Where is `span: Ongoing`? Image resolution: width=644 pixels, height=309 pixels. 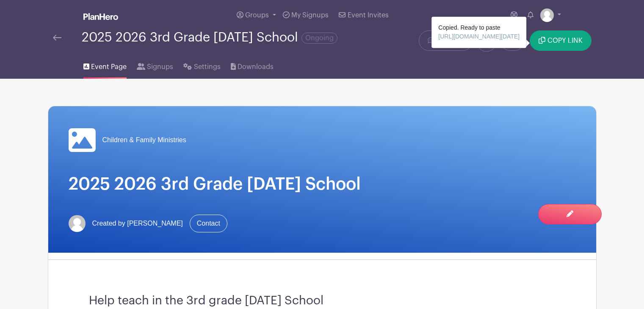
span: Ongoing is located at coordinates (319, 38).